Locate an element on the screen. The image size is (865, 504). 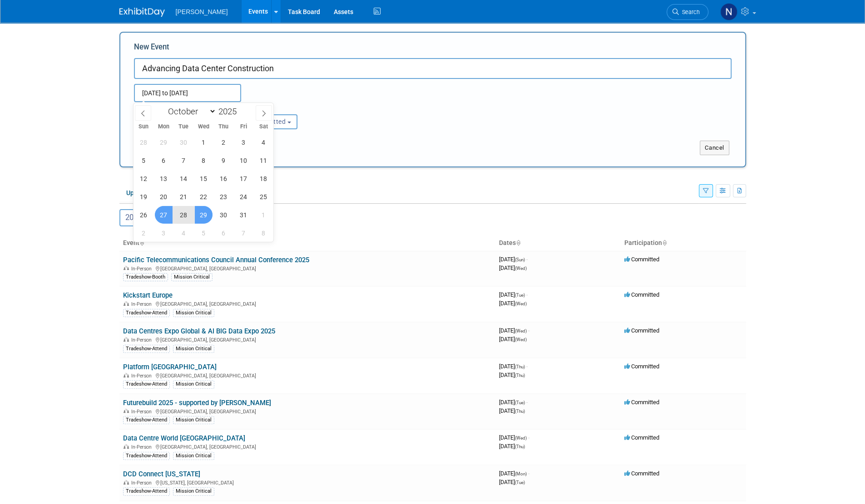
a: Upcoming9 is located at coordinates (145, 193).